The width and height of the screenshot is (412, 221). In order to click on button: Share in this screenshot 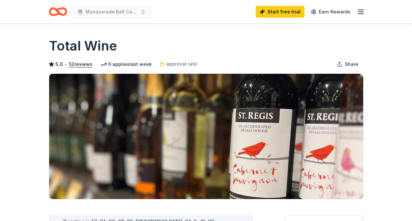, I will do `click(348, 64)`.